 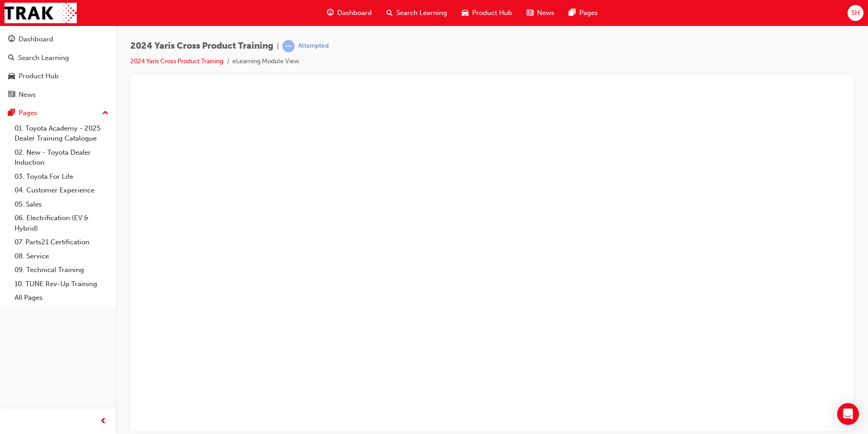 What do you see at coordinates (417, 13) in the screenshot?
I see `a: search-iconSearch Learning` at bounding box center [417, 13].